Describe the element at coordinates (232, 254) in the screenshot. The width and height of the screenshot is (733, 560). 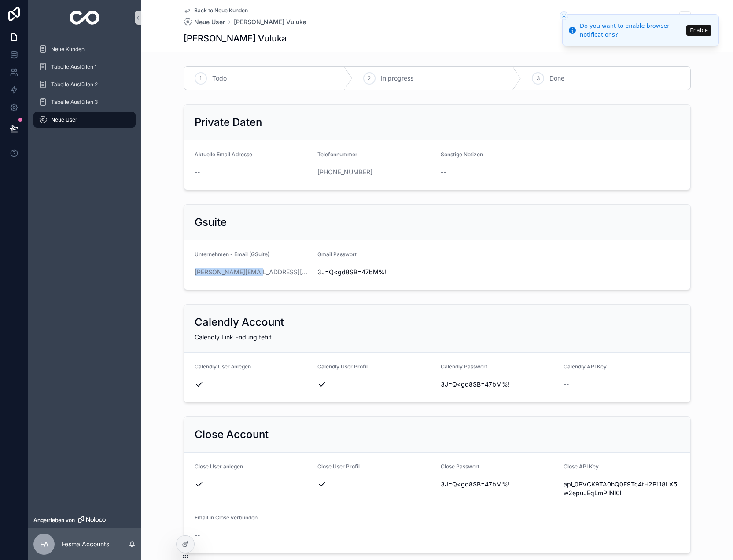
I see `span: Unternehmen - Email (GSuite)` at that location.